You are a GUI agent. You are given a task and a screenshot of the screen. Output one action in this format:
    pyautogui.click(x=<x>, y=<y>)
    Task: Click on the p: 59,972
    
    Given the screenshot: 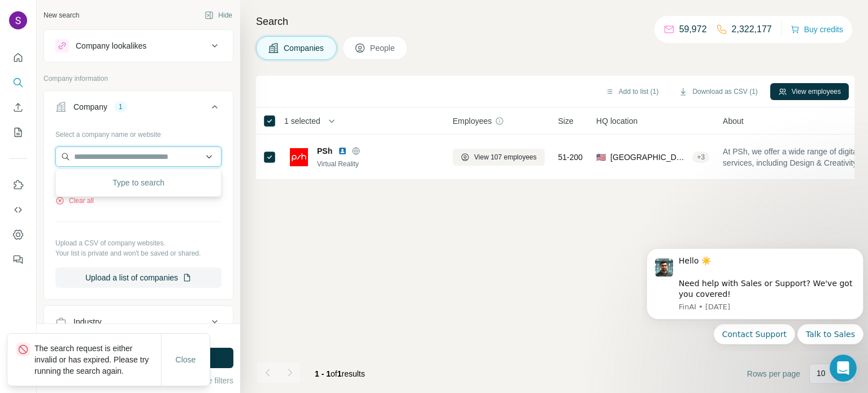 What is the action you would take?
    pyautogui.click(x=693, y=29)
    